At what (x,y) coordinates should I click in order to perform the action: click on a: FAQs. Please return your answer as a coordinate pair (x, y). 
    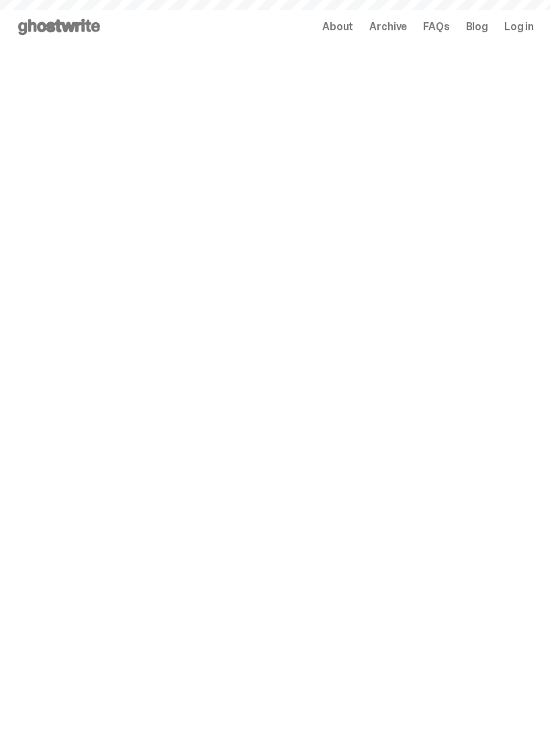
    Looking at the image, I should click on (436, 27).